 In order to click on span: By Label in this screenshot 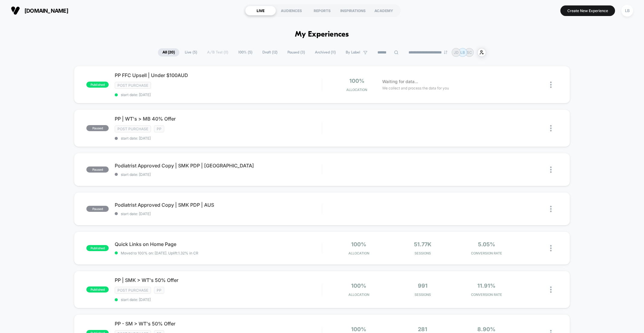, I will do `click(353, 52)`.